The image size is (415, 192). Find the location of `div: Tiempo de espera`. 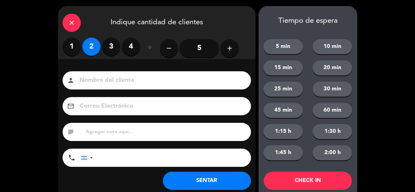

div: Tiempo de espera is located at coordinates (308, 21).